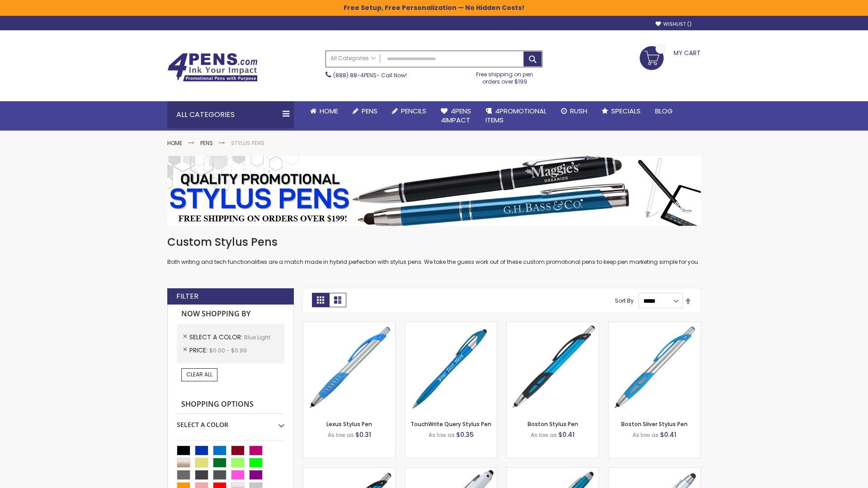 This screenshot has height=488, width=868. Describe the element at coordinates (212, 67) in the screenshot. I see `img: 4Pens Custom Pens and Promotional Products` at that location.